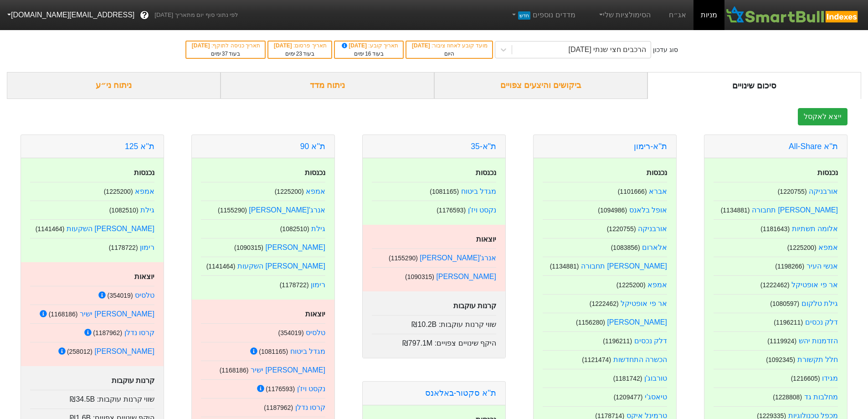 The width and height of the screenshot is (868, 419). I want to click on div: שווי קרנות עוקבות :, so click(92, 397).